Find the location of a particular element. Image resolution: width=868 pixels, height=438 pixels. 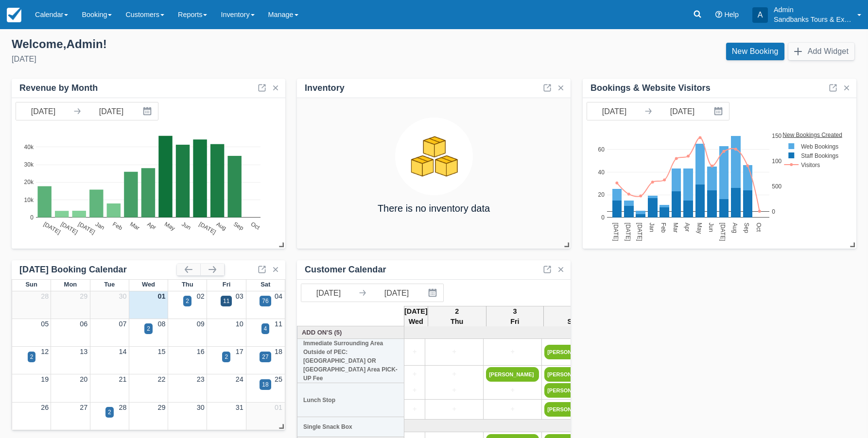

span: Wed is located at coordinates (148, 284).